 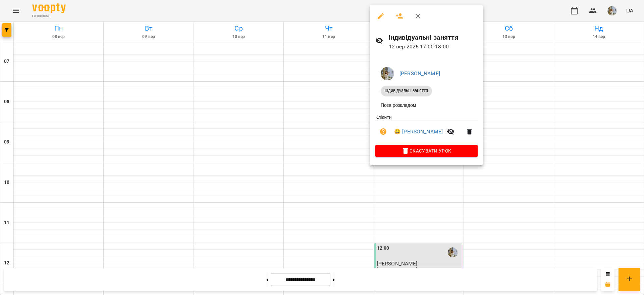 I want to click on p: 12 вер 2025 17:00 - 18:00, so click(x=433, y=47).